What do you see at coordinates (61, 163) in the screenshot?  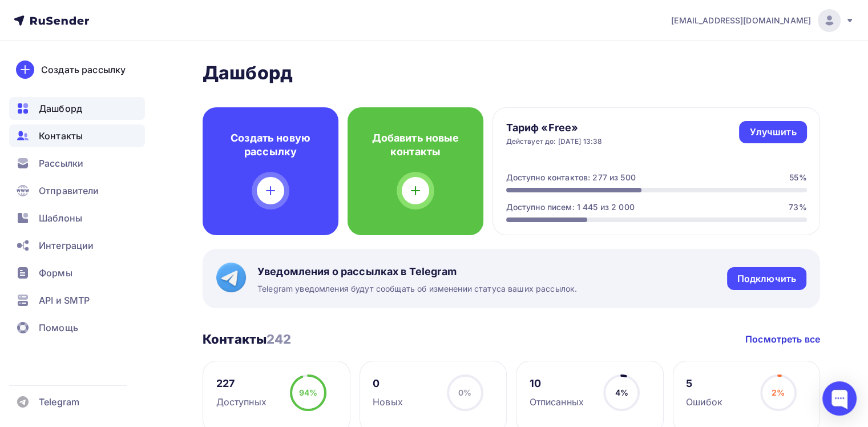 I see `span: Рассылки` at bounding box center [61, 163].